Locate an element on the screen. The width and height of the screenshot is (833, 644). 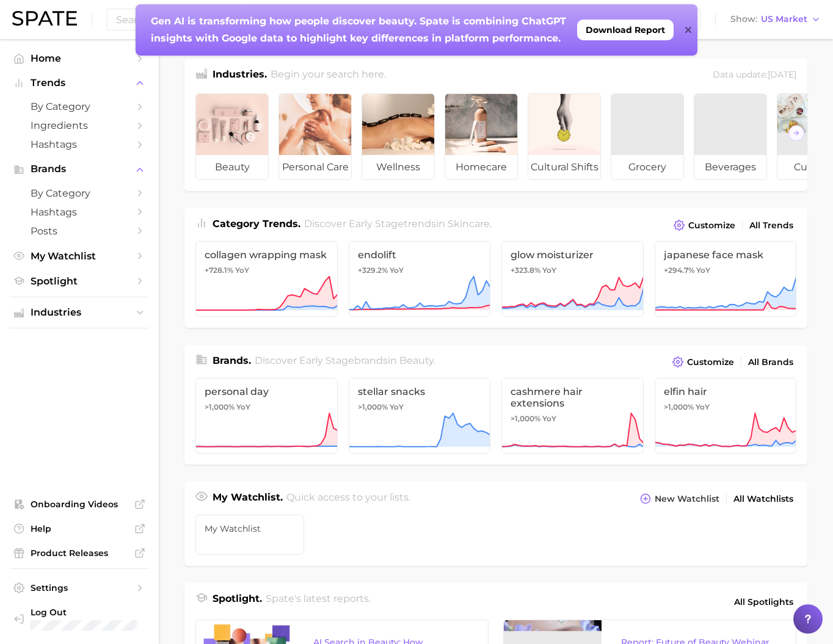
h1: My Watchlist. is located at coordinates (247, 499).